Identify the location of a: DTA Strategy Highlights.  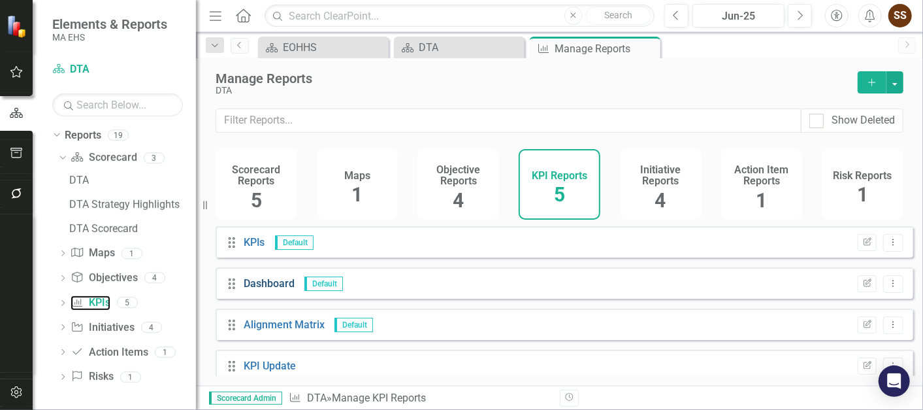
(131, 204).